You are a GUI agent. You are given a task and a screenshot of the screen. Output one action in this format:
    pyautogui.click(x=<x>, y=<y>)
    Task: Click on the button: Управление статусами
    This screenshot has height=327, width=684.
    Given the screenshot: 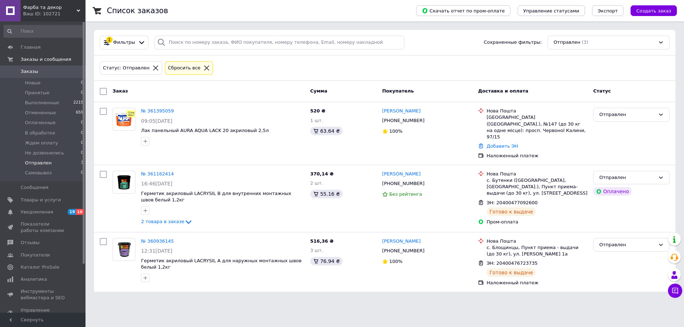 What is the action you would take?
    pyautogui.click(x=551, y=11)
    